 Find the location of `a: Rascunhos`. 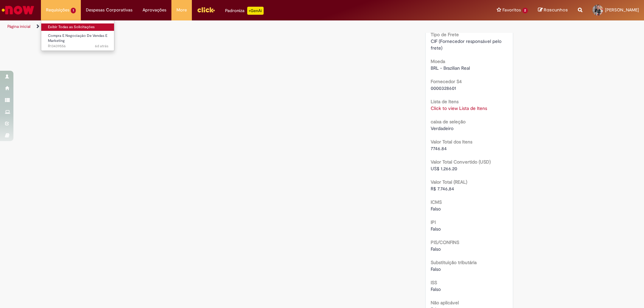

a: Rascunhos is located at coordinates (552, 10).